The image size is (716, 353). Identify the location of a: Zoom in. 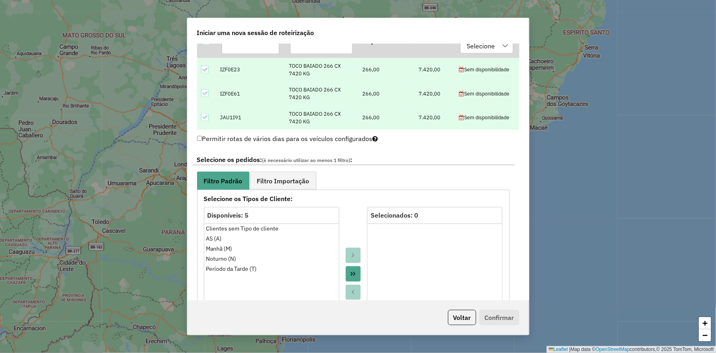
(705, 323).